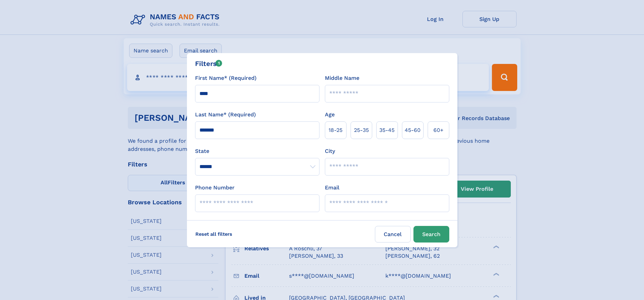 This screenshot has width=644, height=300. Describe the element at coordinates (330, 151) in the screenshot. I see `label: City` at that location.